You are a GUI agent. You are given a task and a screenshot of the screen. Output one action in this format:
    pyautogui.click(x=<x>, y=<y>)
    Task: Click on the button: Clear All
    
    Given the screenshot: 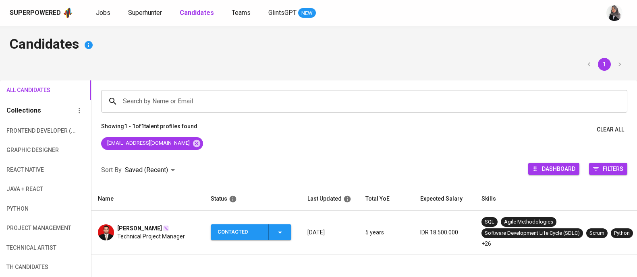 What is the action you would take?
    pyautogui.click(x=610, y=130)
    